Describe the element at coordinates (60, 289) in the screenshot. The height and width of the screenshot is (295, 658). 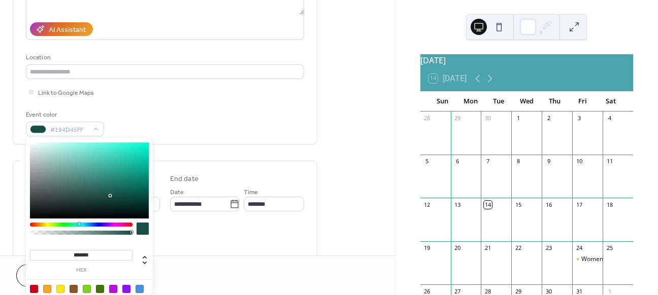
I see `div: #F8E71C` at that location.